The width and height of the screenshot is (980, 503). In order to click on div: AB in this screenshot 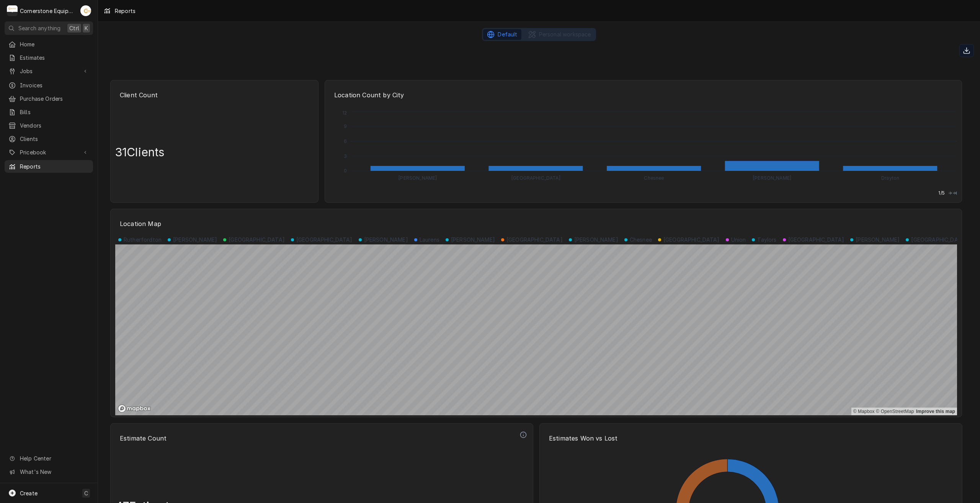, I will do `click(86, 11)`.